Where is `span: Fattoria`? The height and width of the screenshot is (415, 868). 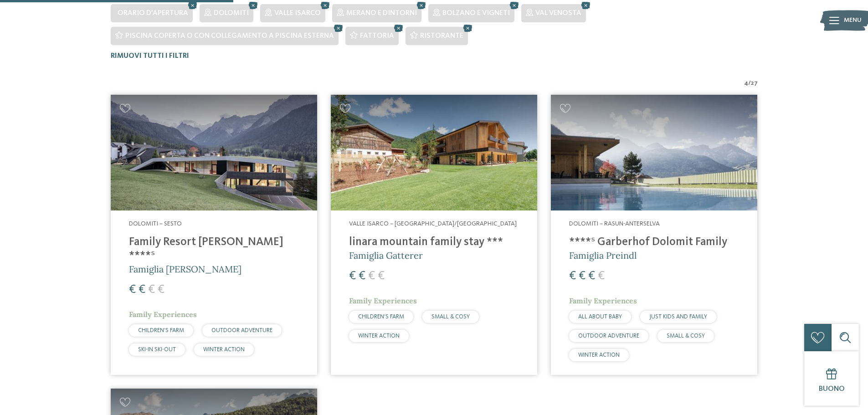
span: Fattoria is located at coordinates (377, 36).